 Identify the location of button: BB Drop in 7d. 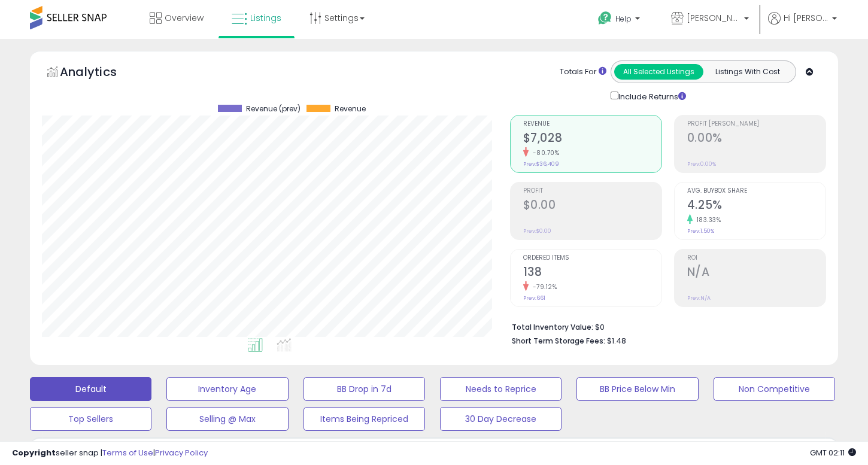
(364, 389).